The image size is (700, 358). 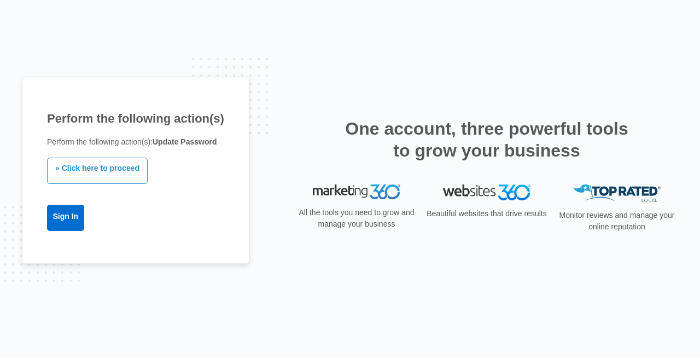 I want to click on h1: Perform the following action(s), so click(x=136, y=118).